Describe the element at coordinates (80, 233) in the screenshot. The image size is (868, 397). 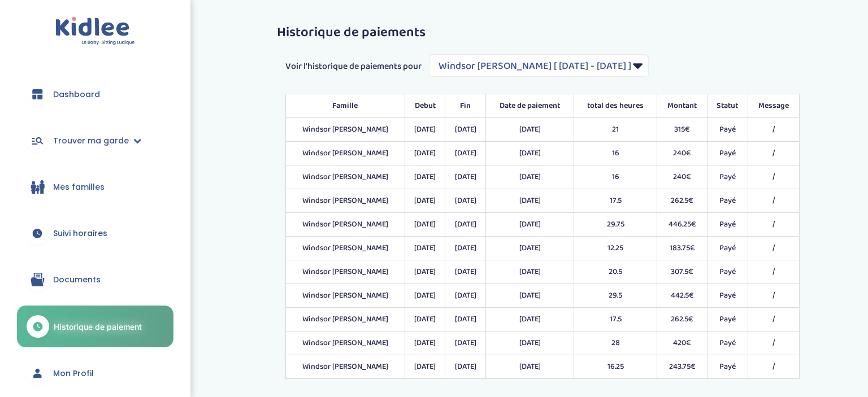
I see `span: Suivi horaires` at that location.